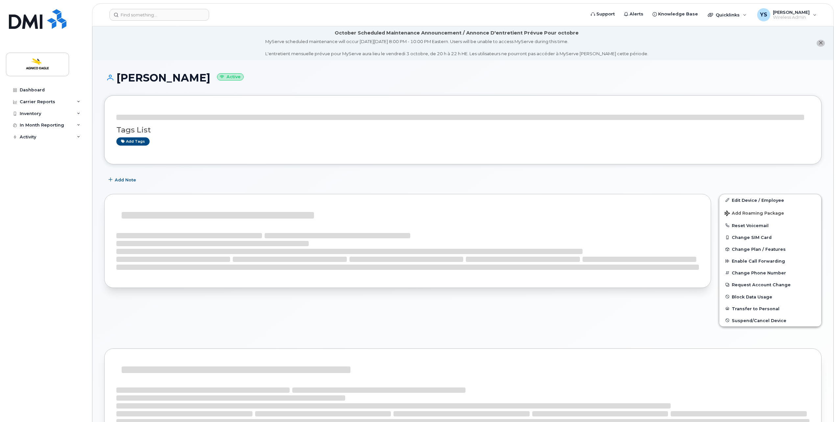 The image size is (837, 422). I want to click on button: Reset Voicemail, so click(771, 226).